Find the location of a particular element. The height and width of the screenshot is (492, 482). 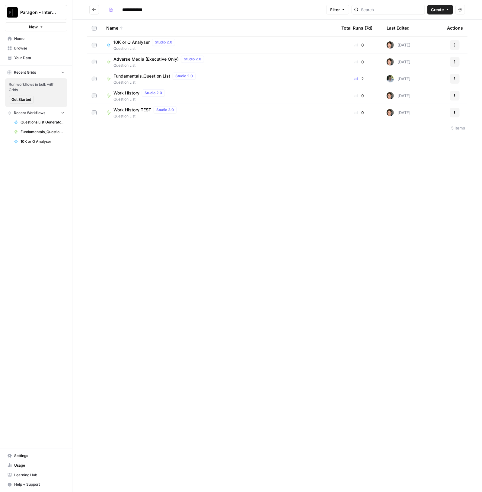

a: Work HistoryStudio 2.0Question List is located at coordinates (219, 96).